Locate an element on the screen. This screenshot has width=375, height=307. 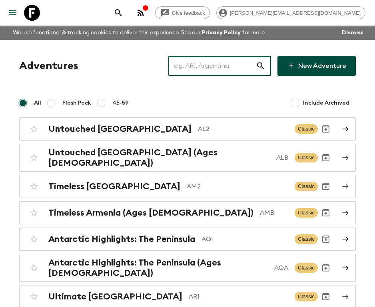
input: e.g. AR1, Argentina is located at coordinates (212, 66).